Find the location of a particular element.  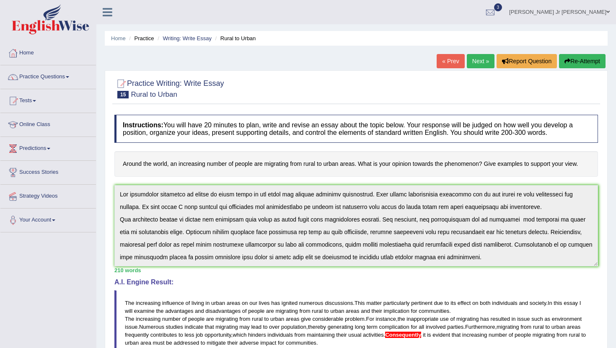

span: maintaining is located at coordinates (320, 335).